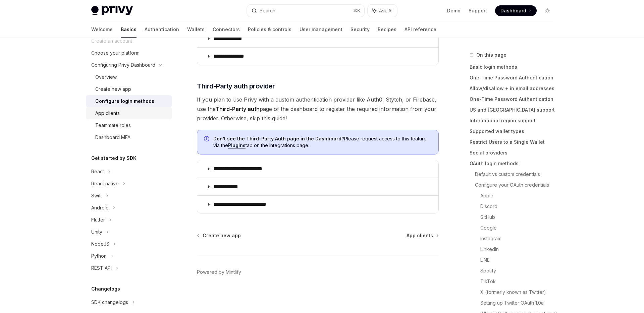 The width and height of the screenshot is (644, 313). I want to click on span: Please request access to this feature via the tab on the Integrations page., so click(322, 142).